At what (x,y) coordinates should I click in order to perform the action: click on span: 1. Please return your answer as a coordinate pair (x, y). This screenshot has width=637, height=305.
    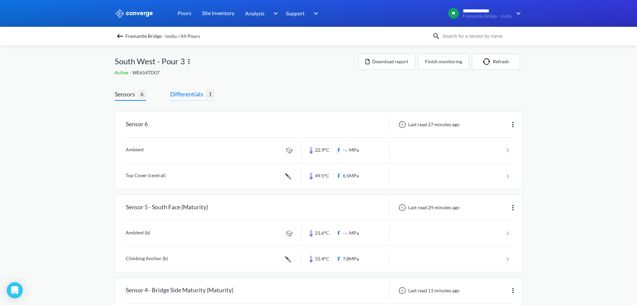
    Looking at the image, I should click on (210, 94).